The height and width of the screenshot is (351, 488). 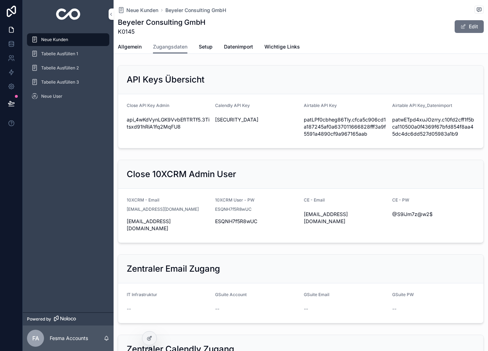 What do you see at coordinates (60, 68) in the screenshot?
I see `span: Tabelle Ausfüllen 2` at bounding box center [60, 68].